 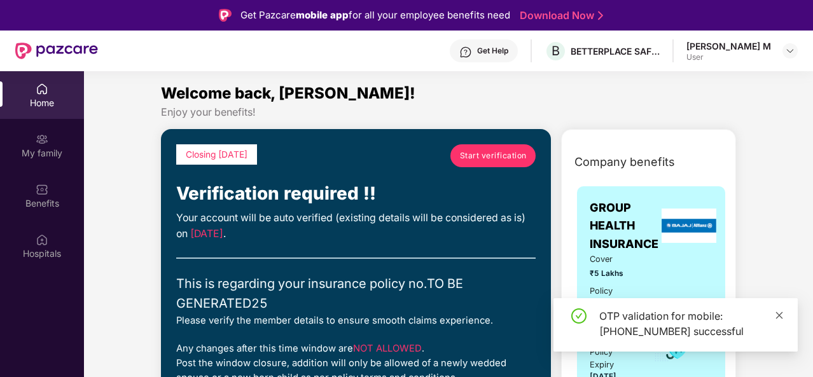 I want to click on a: Download Now, so click(x=559, y=15).